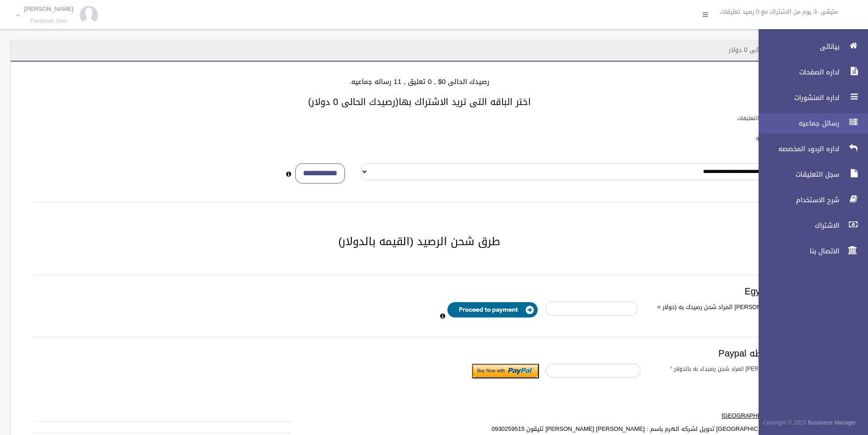 The width and height of the screenshot is (868, 435). What do you see at coordinates (797, 251) in the screenshot?
I see `span: الاتصال بنا` at bounding box center [797, 251].